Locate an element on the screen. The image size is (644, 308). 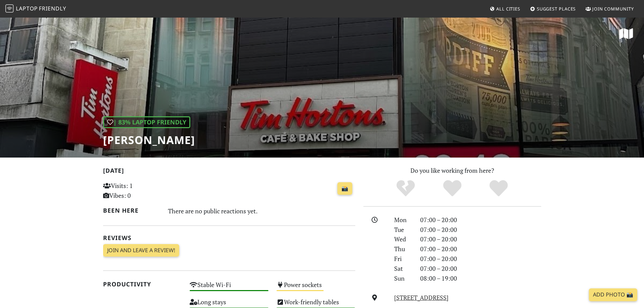
a: Join Community is located at coordinates (610, 9).